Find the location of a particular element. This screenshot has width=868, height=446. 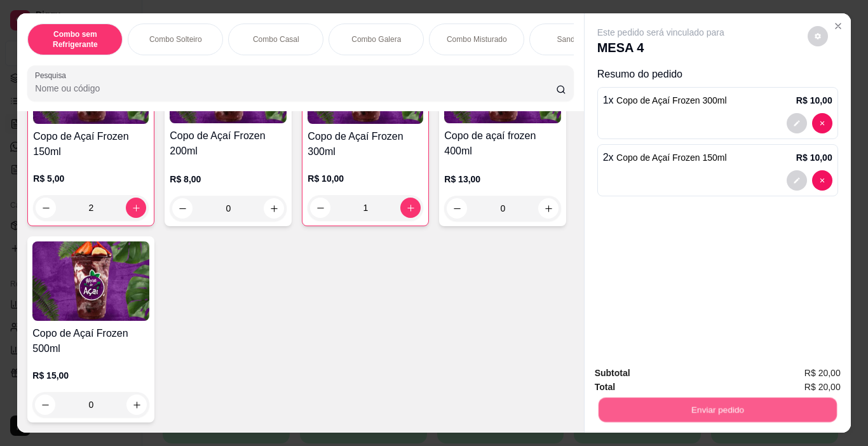

span: Copo de Açaí Frozen 300ml is located at coordinates (671, 100).